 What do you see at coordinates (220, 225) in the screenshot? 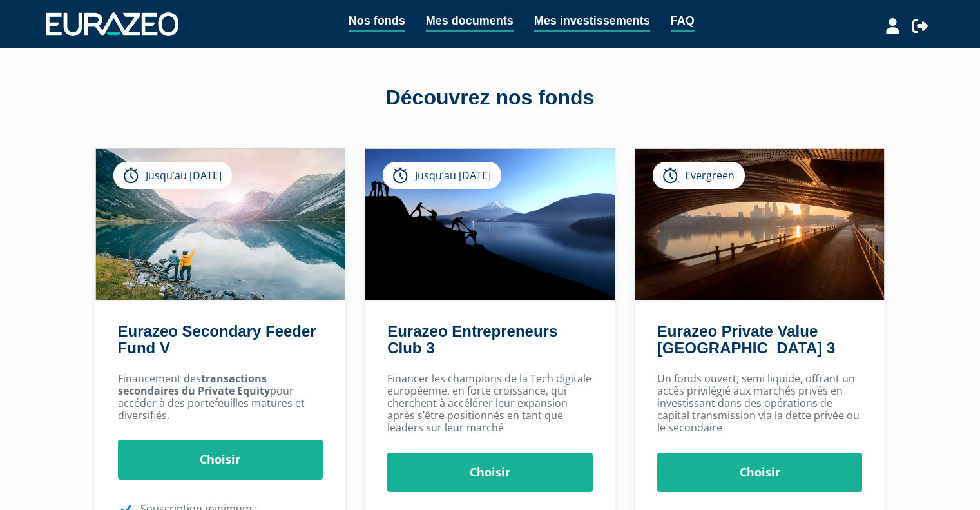
I see `img: Eurazeo Secondary Feeder Fund V` at bounding box center [220, 225].